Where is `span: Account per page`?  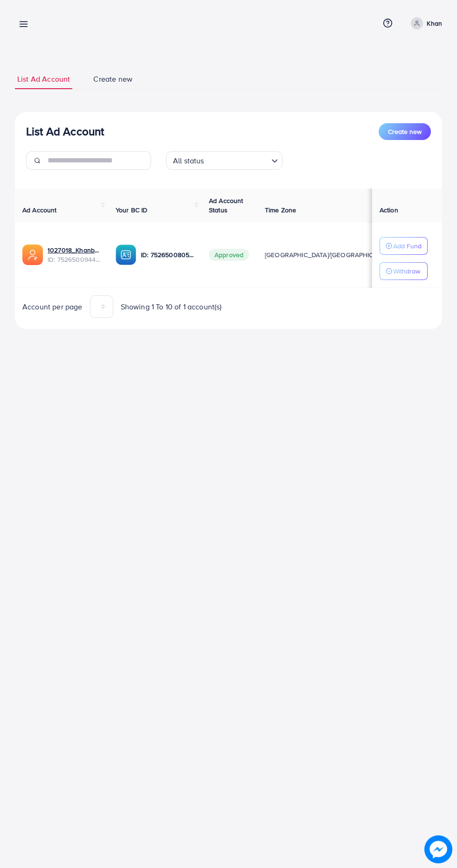
span: Account per page is located at coordinates (52, 307).